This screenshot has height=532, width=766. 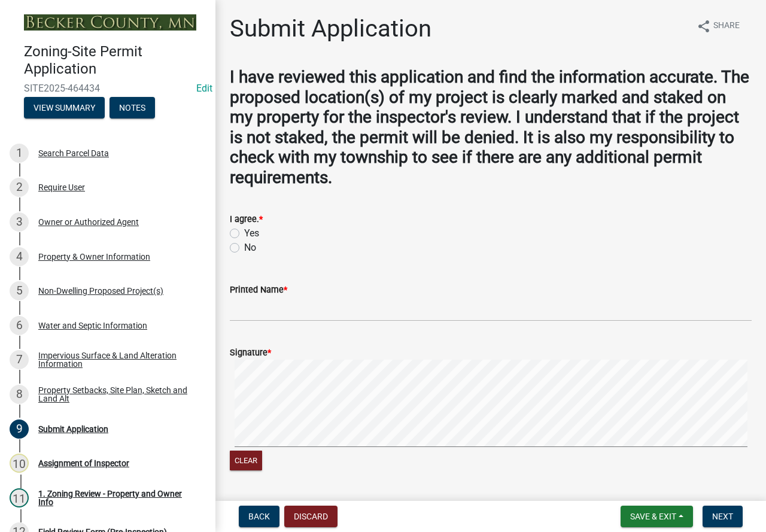 What do you see at coordinates (204, 88) in the screenshot?
I see `wm-modal-confirm: Edit Application Number` at bounding box center [204, 88].